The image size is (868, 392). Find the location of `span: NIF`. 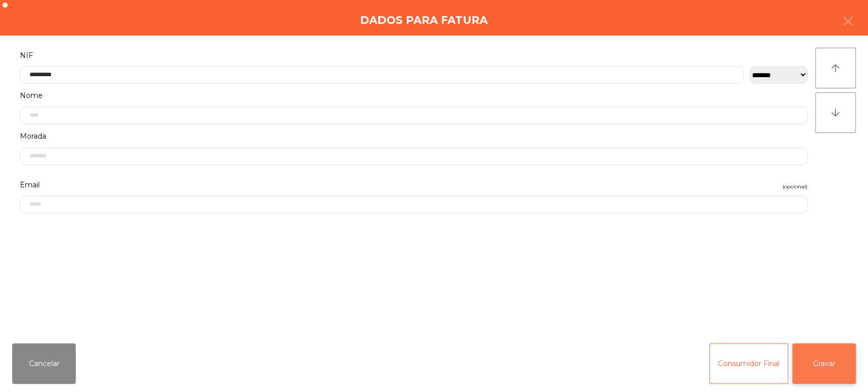

span: NIF is located at coordinates (27, 55).